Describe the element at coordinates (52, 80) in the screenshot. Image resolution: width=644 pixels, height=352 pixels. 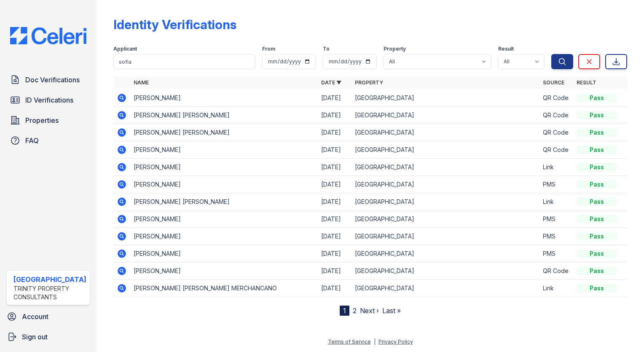
I see `span: Doc Verifications` at that location.